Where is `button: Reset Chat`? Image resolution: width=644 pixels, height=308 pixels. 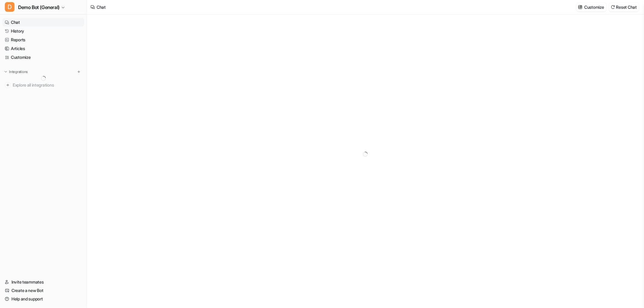 button: Reset Chat is located at coordinates (624, 7).